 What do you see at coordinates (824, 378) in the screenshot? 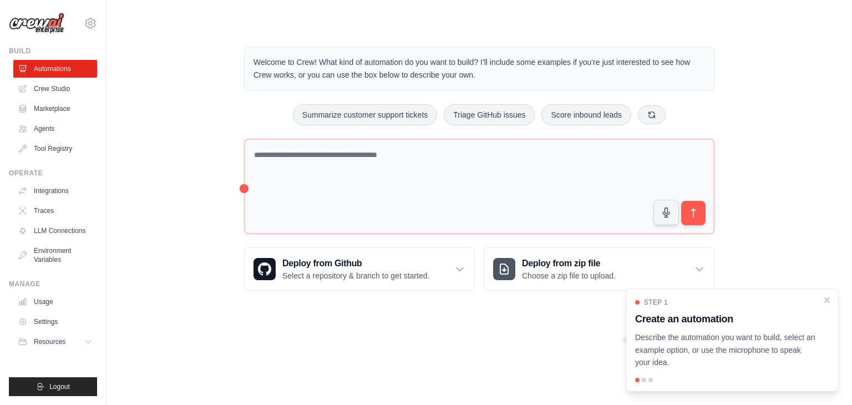
I see `div: Chat Widget` at bounding box center [824, 378].